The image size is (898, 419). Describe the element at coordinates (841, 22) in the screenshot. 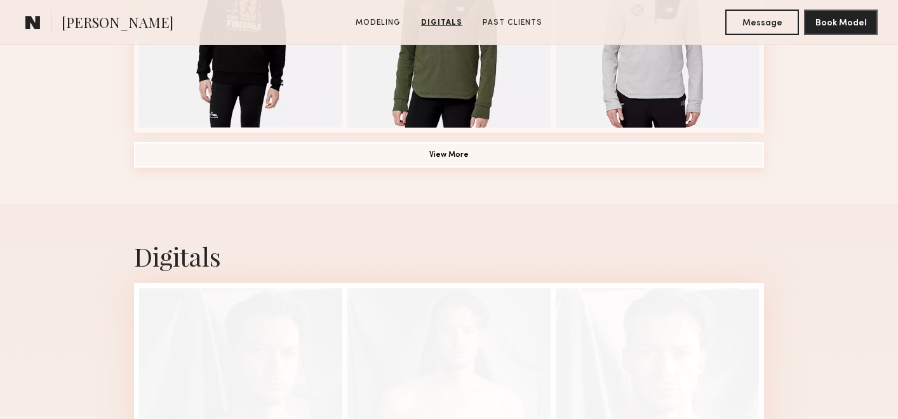

I see `a: Book Model` at that location.